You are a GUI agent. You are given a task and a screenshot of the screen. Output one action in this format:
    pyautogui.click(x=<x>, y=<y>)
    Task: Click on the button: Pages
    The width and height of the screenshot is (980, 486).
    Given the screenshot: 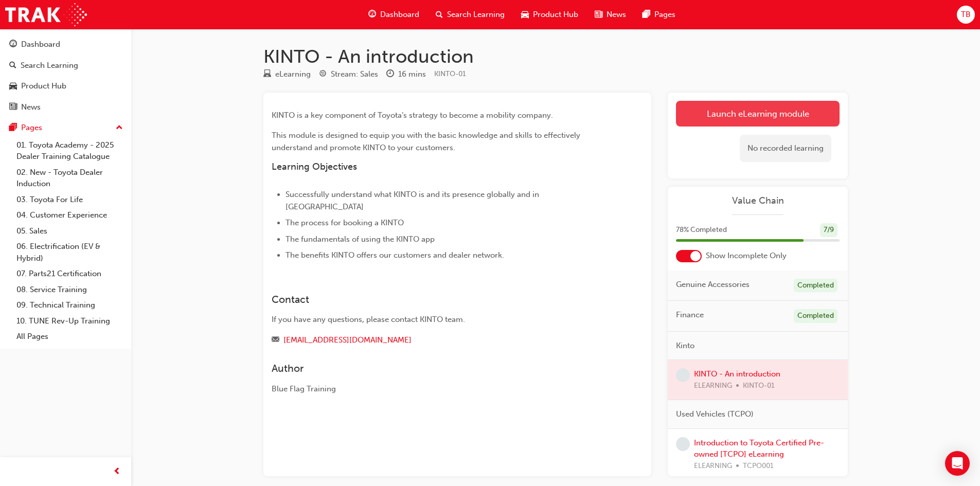 What is the action you would take?
    pyautogui.click(x=65, y=128)
    